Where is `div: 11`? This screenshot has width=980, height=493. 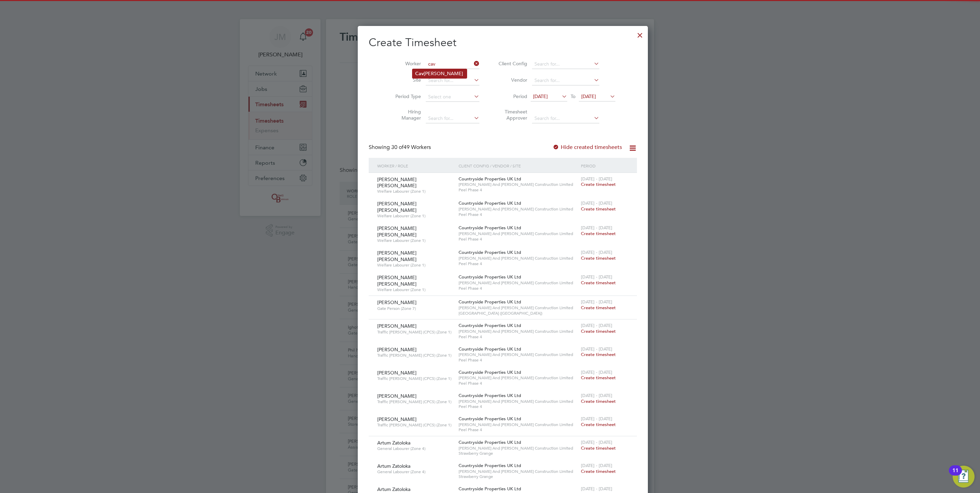
div: 11 is located at coordinates (956, 474).